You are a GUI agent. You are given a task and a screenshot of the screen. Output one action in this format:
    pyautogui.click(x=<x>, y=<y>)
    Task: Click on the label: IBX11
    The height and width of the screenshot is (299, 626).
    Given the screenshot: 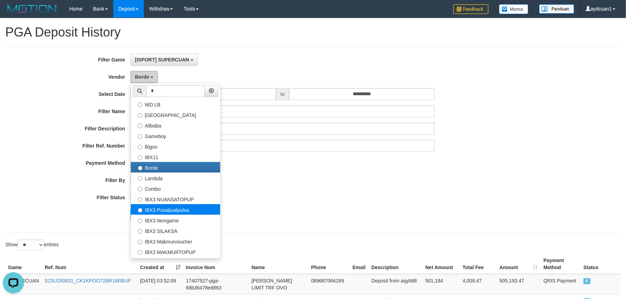 What is the action you would take?
    pyautogui.click(x=175, y=157)
    